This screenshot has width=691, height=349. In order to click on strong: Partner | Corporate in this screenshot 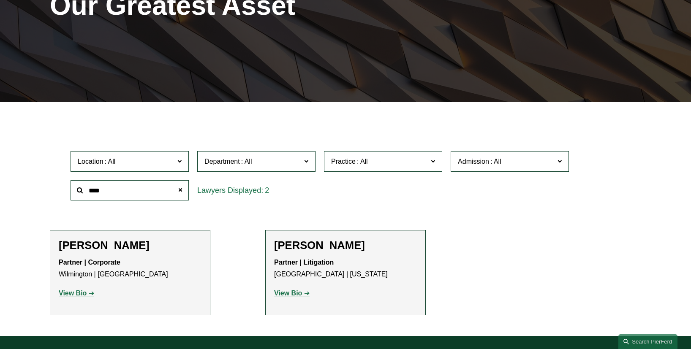, I will do `click(90, 262)`.